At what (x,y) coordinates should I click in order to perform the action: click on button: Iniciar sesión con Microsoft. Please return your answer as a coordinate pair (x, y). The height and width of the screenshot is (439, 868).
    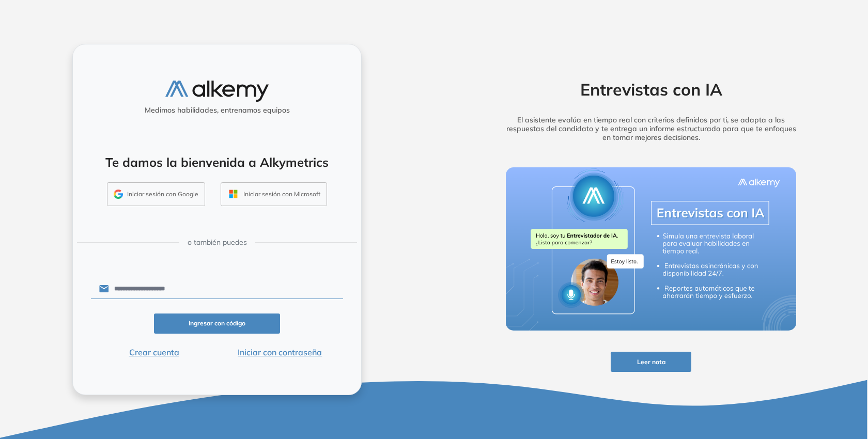
    Looking at the image, I should click on (273, 194).